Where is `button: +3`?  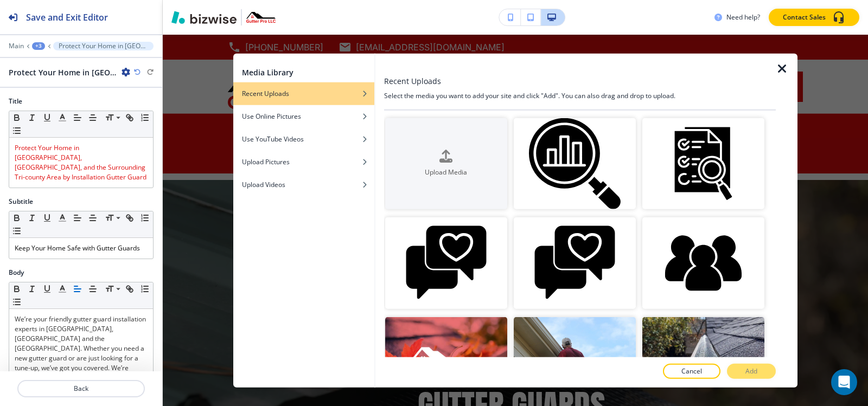
button: +3 is located at coordinates (39, 46).